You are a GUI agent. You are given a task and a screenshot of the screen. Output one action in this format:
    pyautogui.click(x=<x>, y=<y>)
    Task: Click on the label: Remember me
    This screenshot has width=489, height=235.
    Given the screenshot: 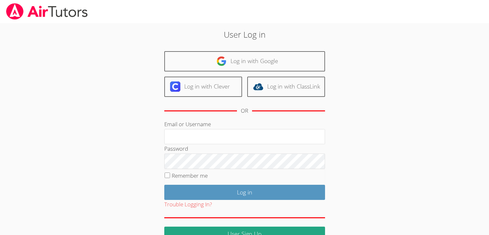 What is the action you would take?
    pyautogui.click(x=190, y=175)
    